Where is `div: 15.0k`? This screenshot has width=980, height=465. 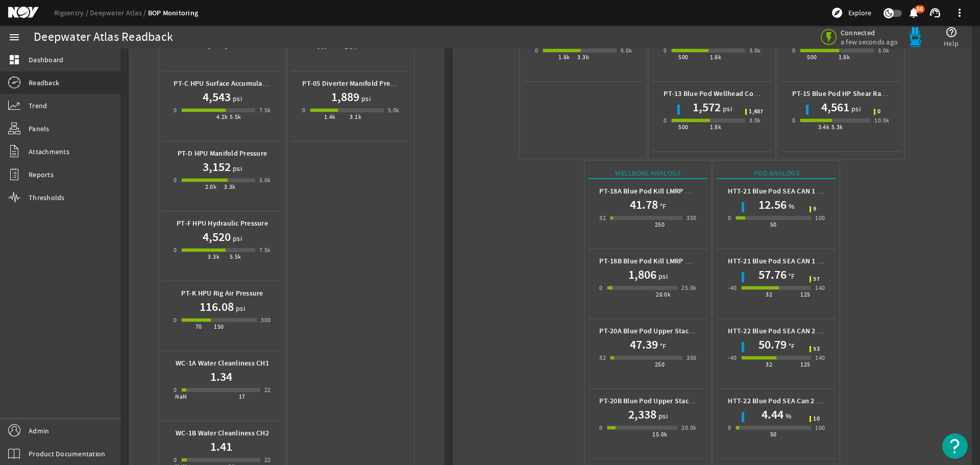 div: 15.0k is located at coordinates (660, 434).